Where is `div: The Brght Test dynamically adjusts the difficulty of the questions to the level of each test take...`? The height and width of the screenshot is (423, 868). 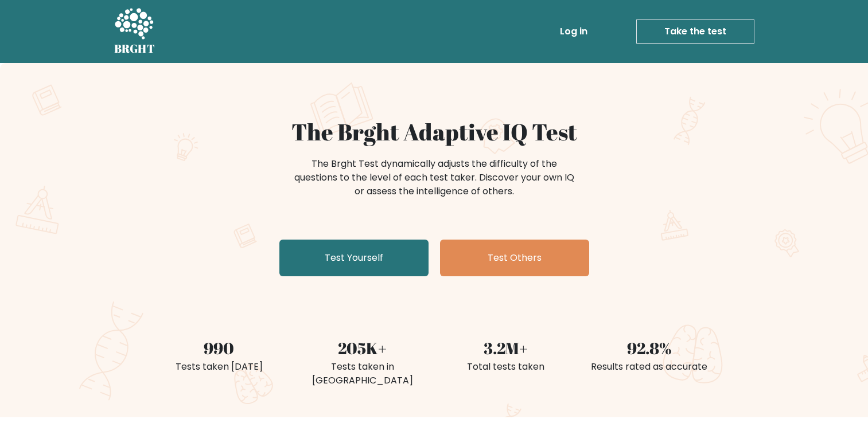
div: The Brght Test dynamically adjusts the difficulty of the questions to the level of each test take... is located at coordinates (435, 177).